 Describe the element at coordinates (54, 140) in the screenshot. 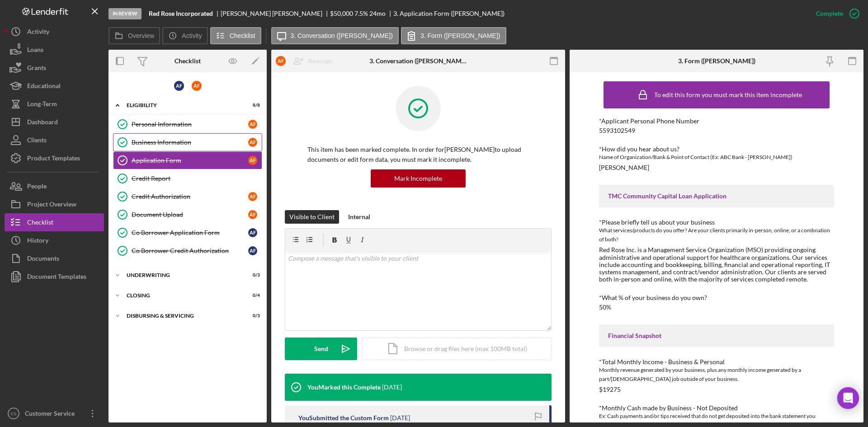

I see `a: Clients` at that location.